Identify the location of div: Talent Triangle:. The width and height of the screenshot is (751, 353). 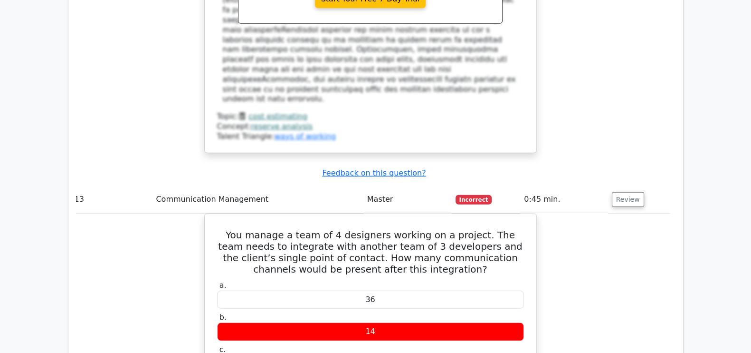
(371, 126).